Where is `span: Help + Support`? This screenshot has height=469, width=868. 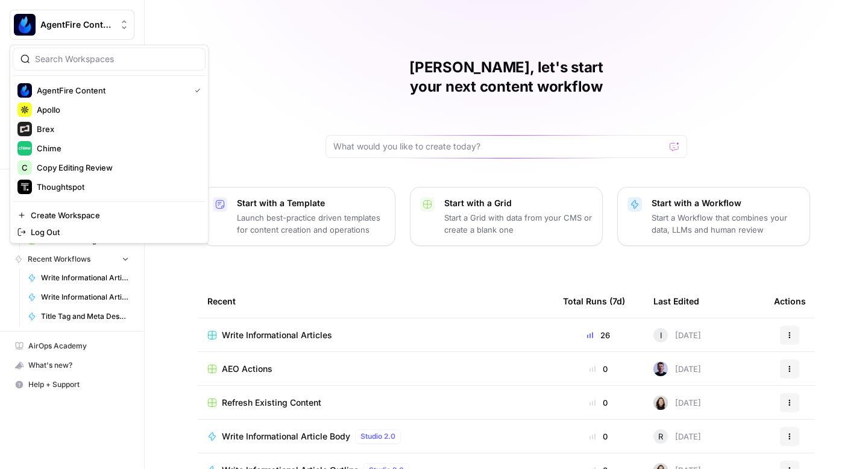 span: Help + Support is located at coordinates (79, 384).